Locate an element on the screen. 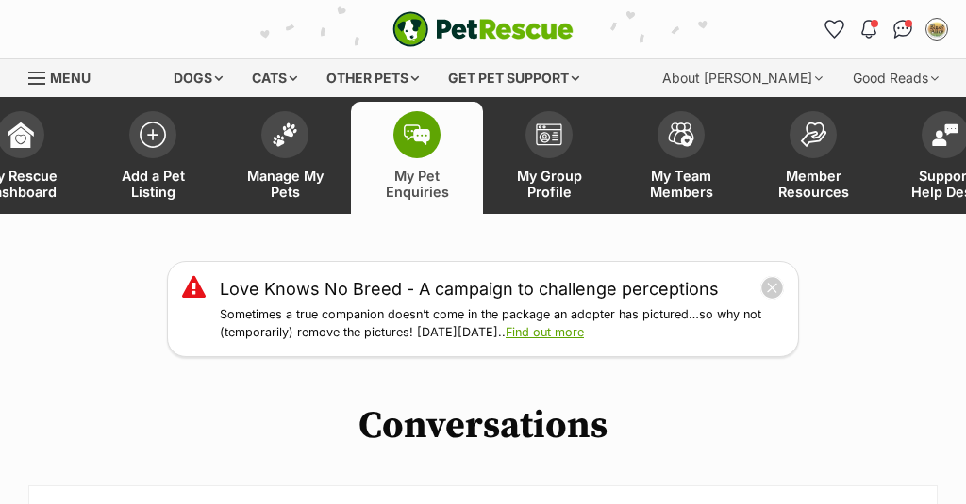 Image resolution: width=966 pixels, height=504 pixels. a: Love Knows No Breed - A campaign to challenge perceptions is located at coordinates (469, 289).